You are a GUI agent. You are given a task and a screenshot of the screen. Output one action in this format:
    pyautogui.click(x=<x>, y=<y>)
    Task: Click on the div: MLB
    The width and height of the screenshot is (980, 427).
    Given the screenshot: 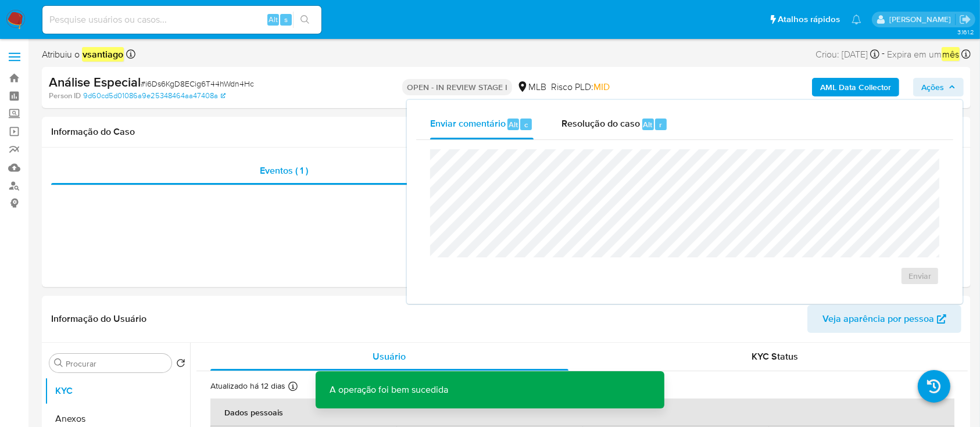 What is the action you would take?
    pyautogui.click(x=531, y=87)
    